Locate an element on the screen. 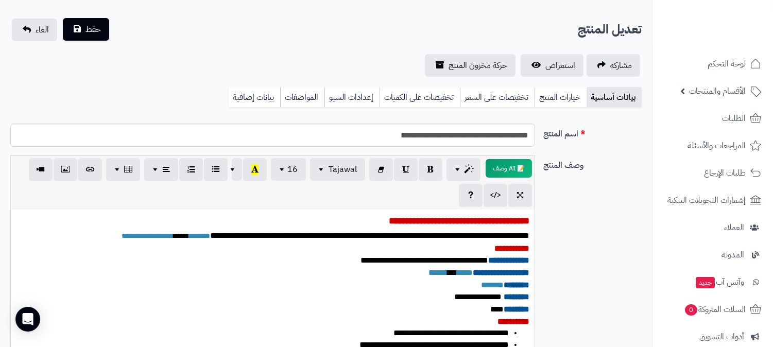  label: اسم المنتج is located at coordinates (592, 132).